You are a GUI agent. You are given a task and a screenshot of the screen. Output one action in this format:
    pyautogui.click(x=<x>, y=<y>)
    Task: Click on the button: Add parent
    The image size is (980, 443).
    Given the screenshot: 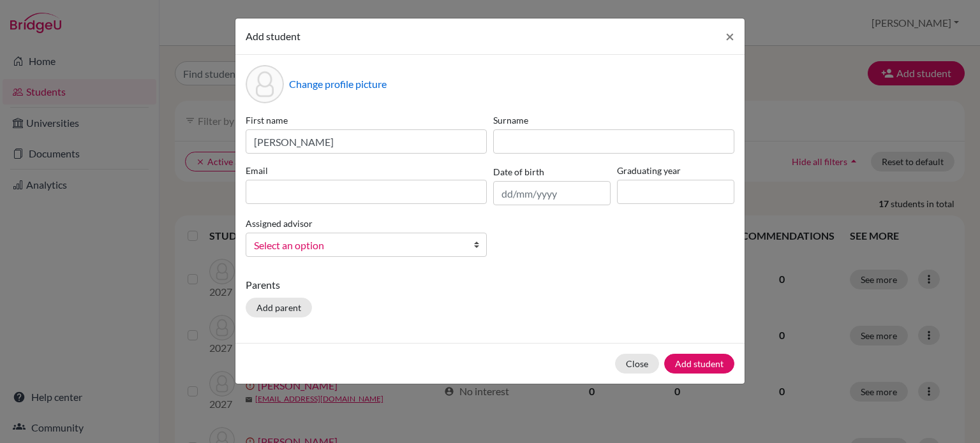 What is the action you would take?
    pyautogui.click(x=279, y=308)
    